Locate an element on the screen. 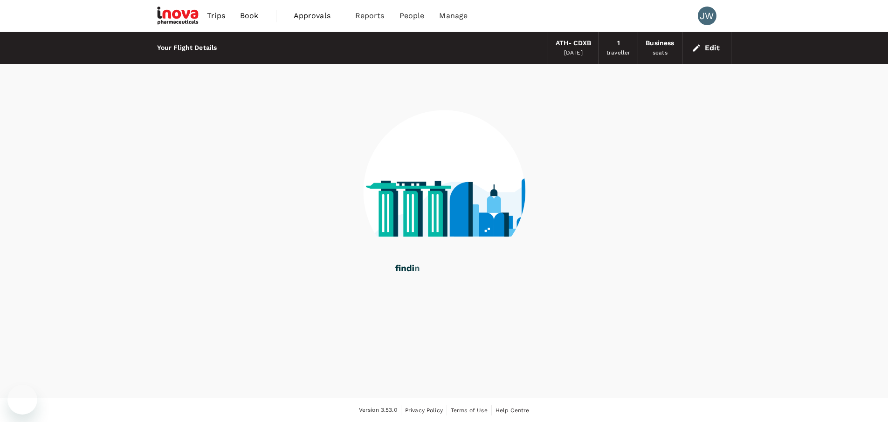 The image size is (888, 422). g: finding your flights is located at coordinates (435, 269).